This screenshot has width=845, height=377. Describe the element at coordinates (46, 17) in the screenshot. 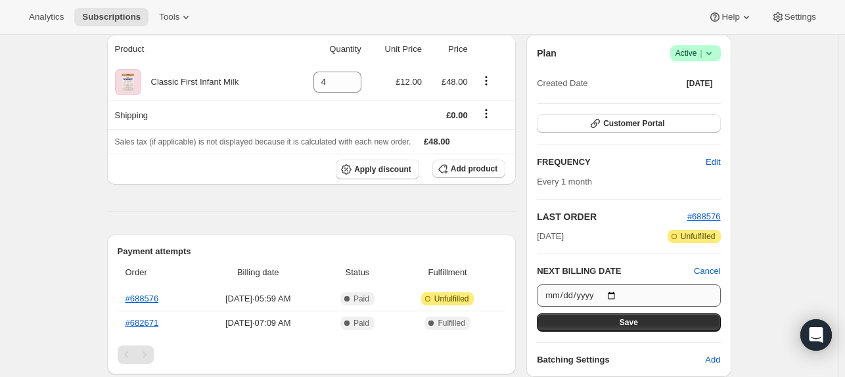

I see `button: Analytics` at that location.